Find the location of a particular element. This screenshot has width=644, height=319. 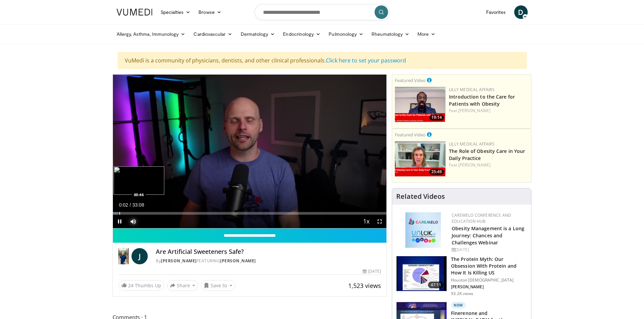

h3: The Protein Myth: Our Obsession With Protein and How It Is Killing US is located at coordinates (489, 266).